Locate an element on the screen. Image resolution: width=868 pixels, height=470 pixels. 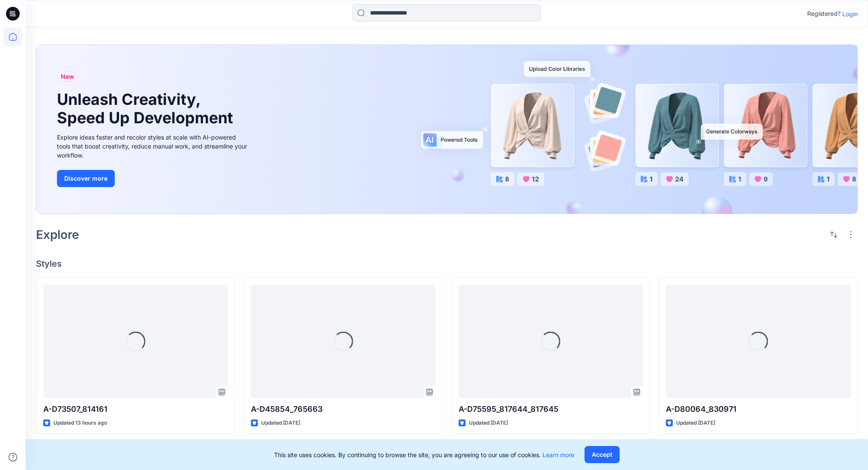
a: Learn more is located at coordinates (558, 455).